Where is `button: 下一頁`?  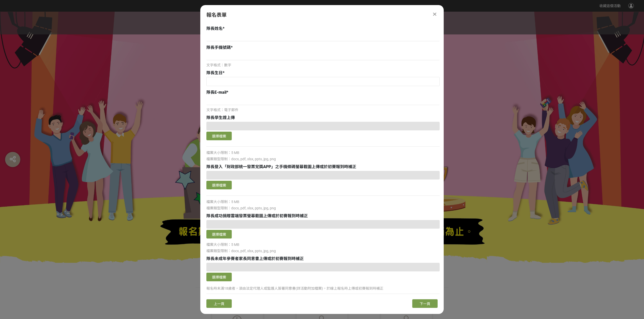
button: 下一頁 is located at coordinates (425, 304).